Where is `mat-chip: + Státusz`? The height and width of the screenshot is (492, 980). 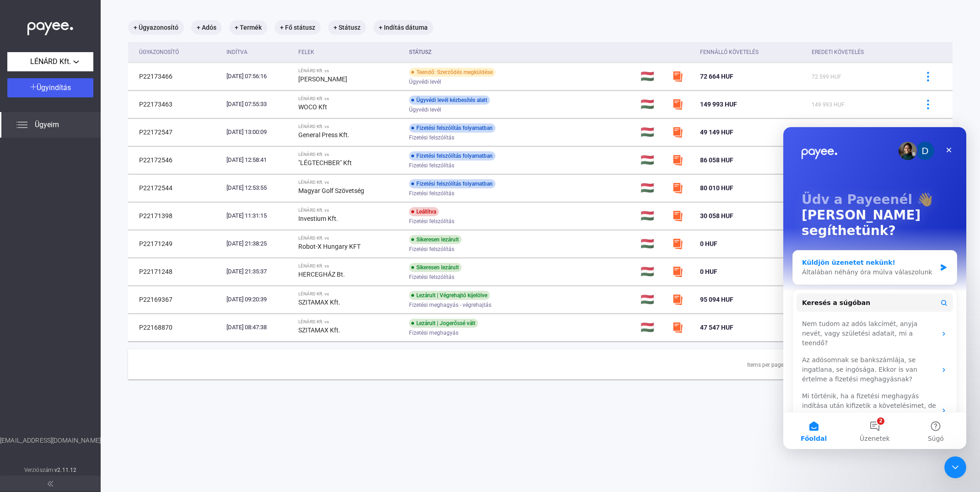
mat-chip: + Státusz is located at coordinates (347, 27).